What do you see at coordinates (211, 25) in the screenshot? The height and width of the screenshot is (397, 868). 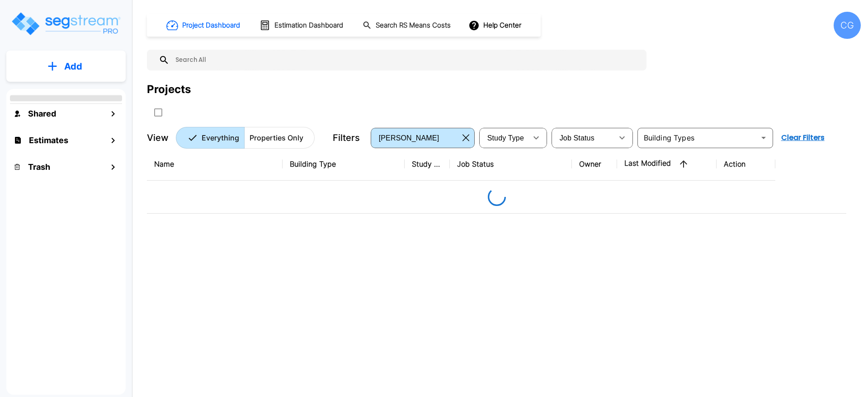 I see `h1: Project Dashboard` at bounding box center [211, 25].